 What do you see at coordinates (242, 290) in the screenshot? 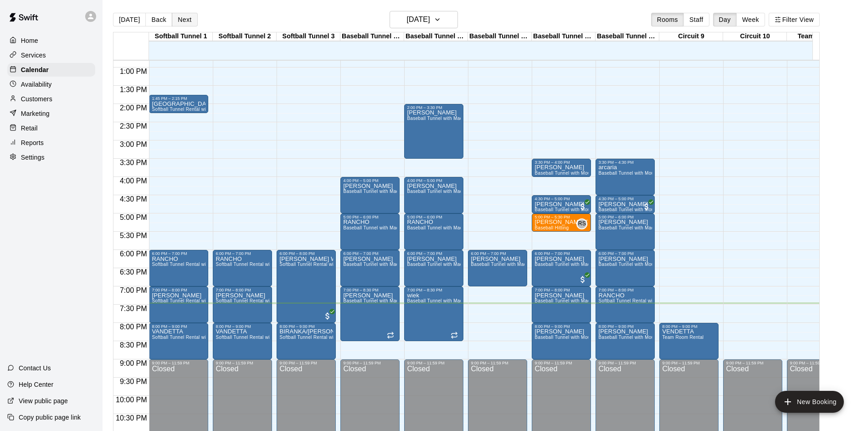
I see `div: 7:00 PM – 8:00 PM` at bounding box center [242, 290].